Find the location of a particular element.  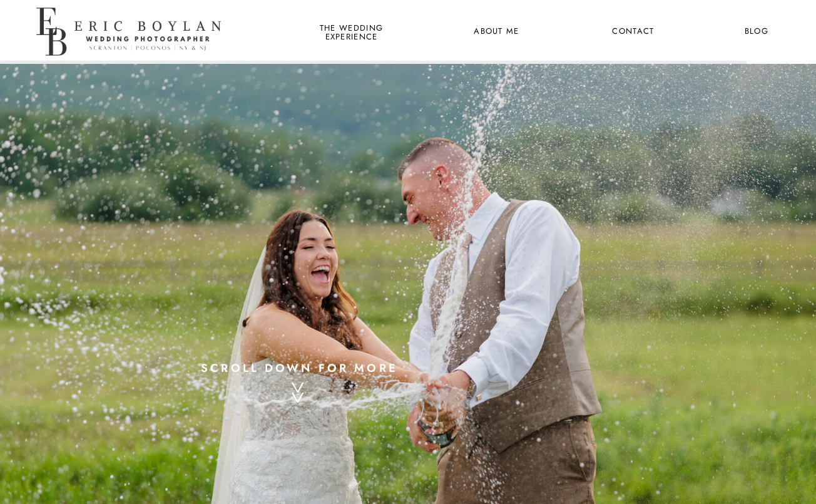

a: Contact is located at coordinates (633, 32).